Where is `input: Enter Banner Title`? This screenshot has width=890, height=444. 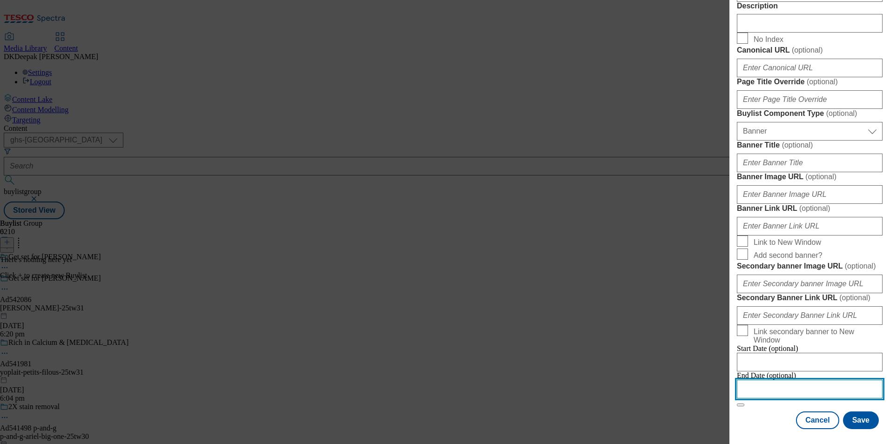 input: Enter Banner Title is located at coordinates (810, 163).